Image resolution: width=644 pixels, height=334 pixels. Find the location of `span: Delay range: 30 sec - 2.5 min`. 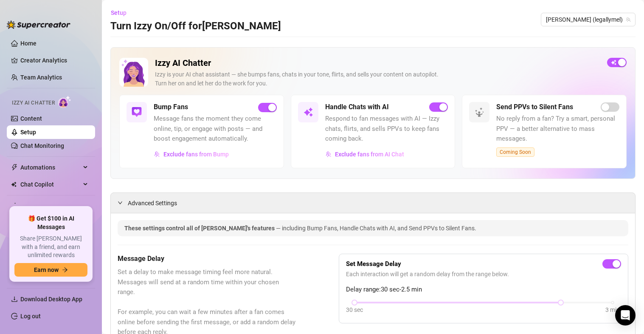

span: Delay range: 30 sec - 2.5 min is located at coordinates (483, 290).